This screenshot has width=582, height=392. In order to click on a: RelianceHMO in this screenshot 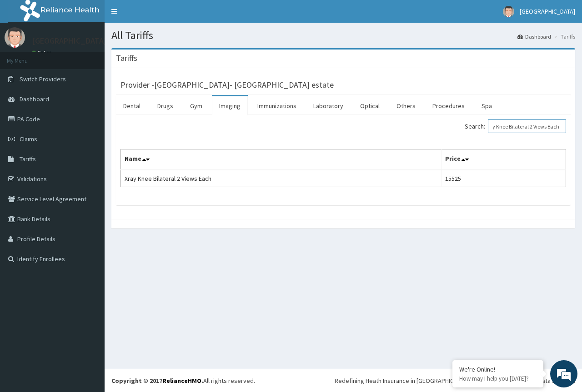, I will do `click(182, 381)`.